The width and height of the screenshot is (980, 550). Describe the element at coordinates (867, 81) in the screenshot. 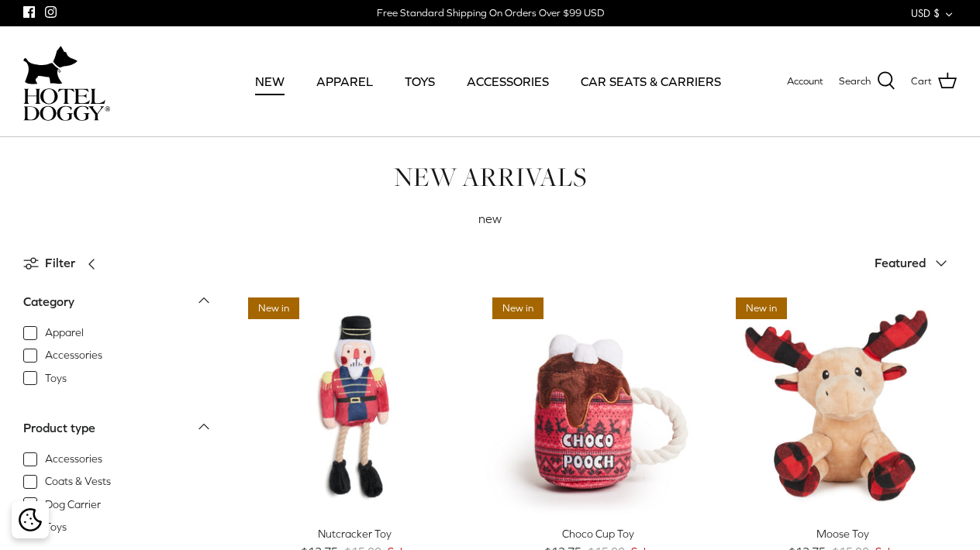

I see `a: Search` at that location.